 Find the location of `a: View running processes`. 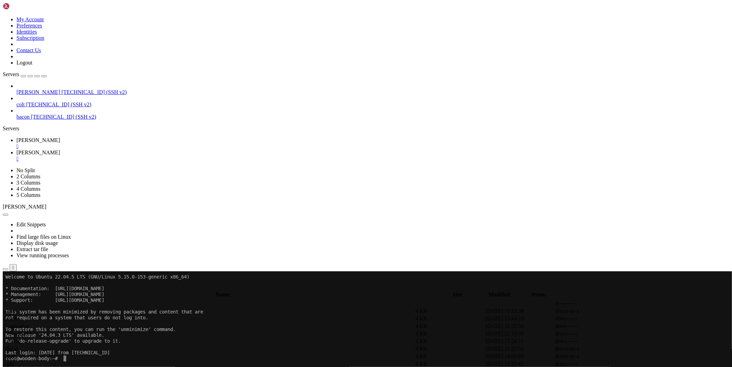

a: View running processes is located at coordinates (43, 255).